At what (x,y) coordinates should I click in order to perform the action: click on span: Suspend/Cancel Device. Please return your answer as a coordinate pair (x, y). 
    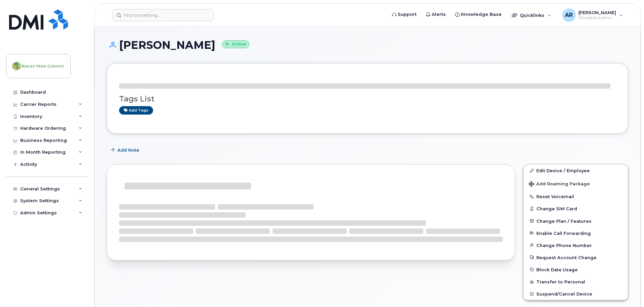
    Looking at the image, I should click on (564, 294).